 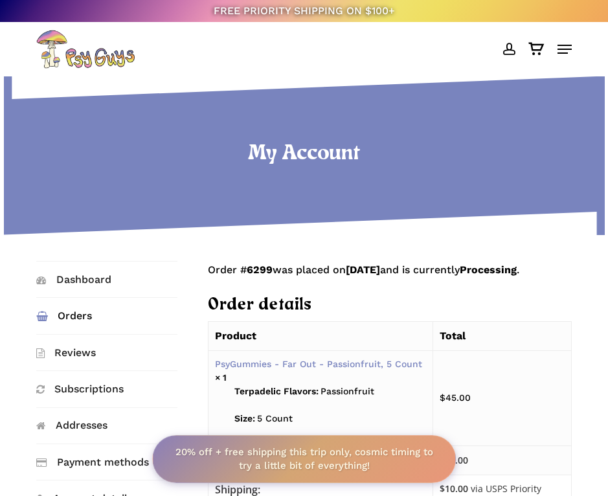 I want to click on a: Dashboard, so click(x=107, y=279).